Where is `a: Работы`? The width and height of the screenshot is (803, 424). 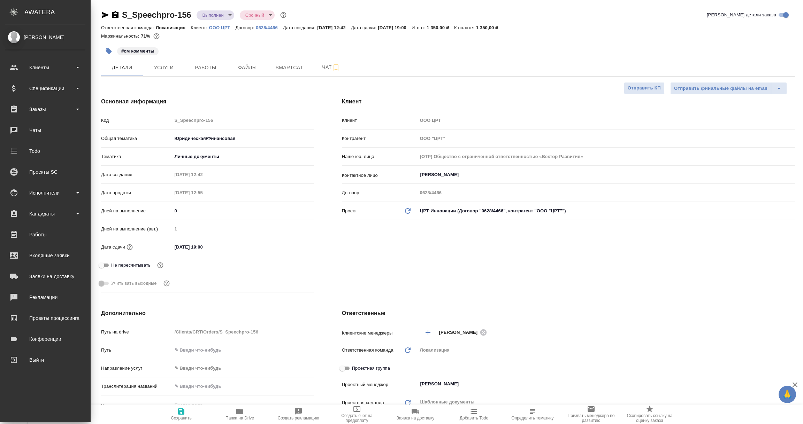 a: Работы is located at coordinates (45, 235).